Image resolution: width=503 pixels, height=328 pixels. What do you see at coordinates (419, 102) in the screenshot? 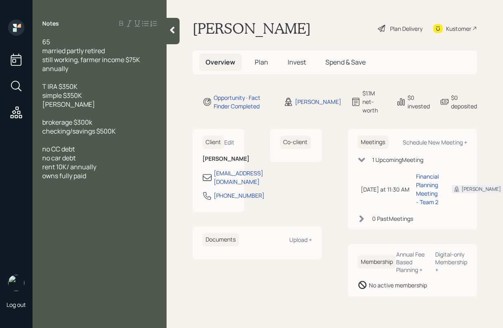
I see `div: $0 invested` at bounding box center [419, 102].